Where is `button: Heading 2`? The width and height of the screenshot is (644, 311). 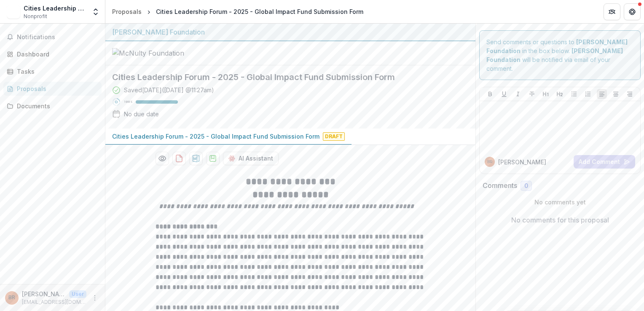 button: Heading 2 is located at coordinates (560, 94).